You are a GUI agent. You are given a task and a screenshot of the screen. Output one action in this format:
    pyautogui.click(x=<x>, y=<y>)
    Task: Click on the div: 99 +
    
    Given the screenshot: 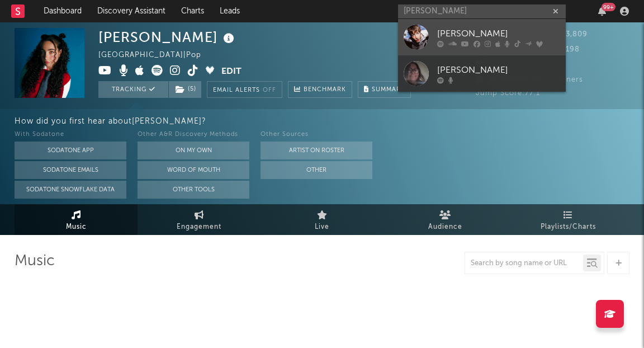 What is the action you would take?
    pyautogui.click(x=608, y=7)
    